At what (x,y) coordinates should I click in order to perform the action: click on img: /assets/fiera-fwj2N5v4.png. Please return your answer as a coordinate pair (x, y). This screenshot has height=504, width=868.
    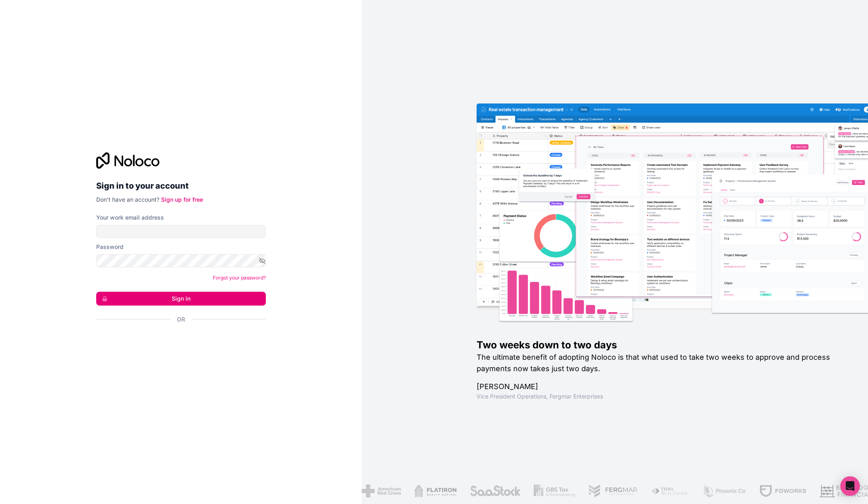
    Looking at the image, I should click on (669, 491).